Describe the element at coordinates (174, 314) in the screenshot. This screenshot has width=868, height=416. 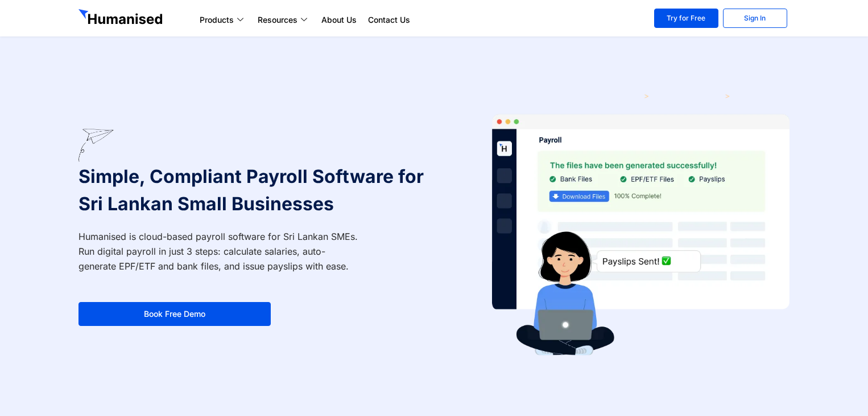
I see `a: Book Free Demo` at that location.